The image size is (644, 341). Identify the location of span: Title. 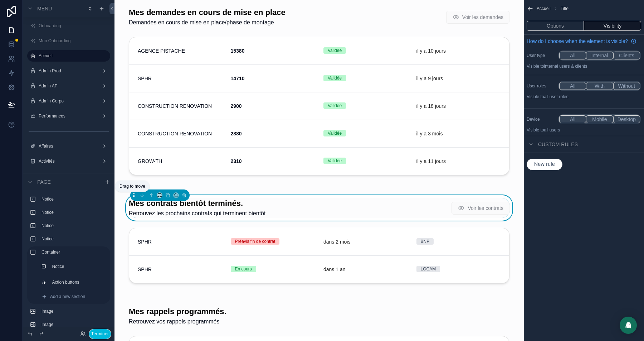
(565, 9).